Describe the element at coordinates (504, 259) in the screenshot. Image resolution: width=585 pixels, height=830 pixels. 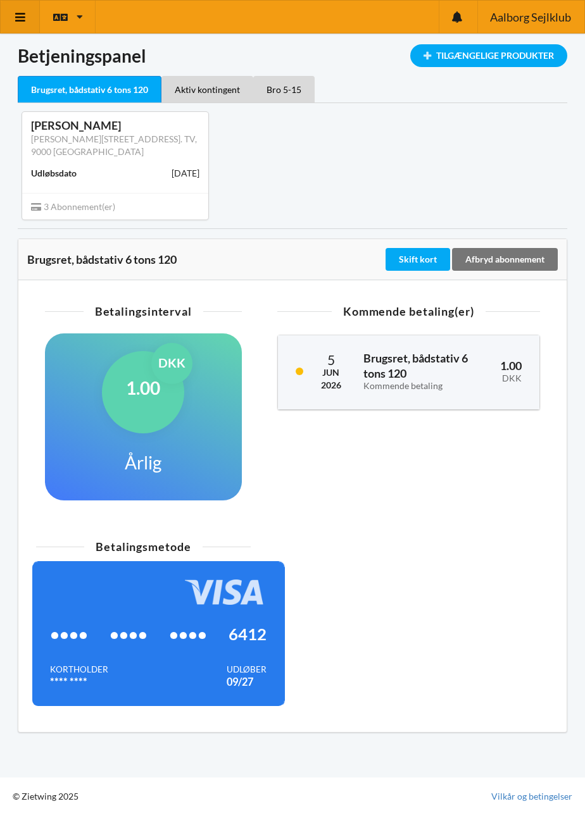
I see `div: Afbryd abonnement` at that location.